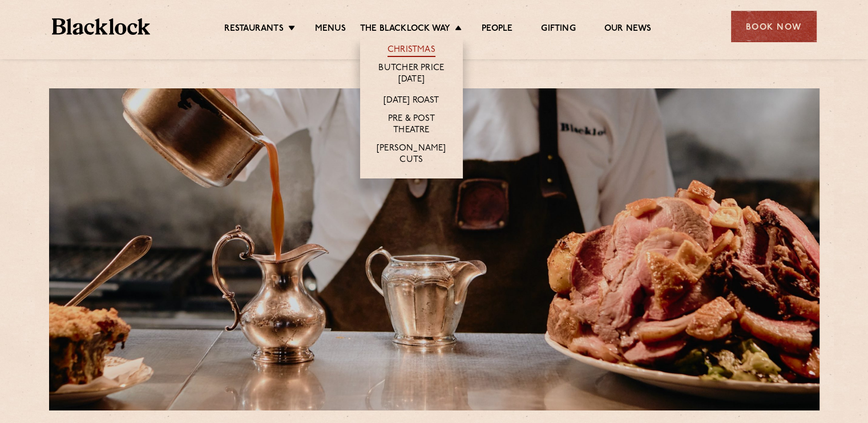  I want to click on a: Christmas, so click(412, 51).